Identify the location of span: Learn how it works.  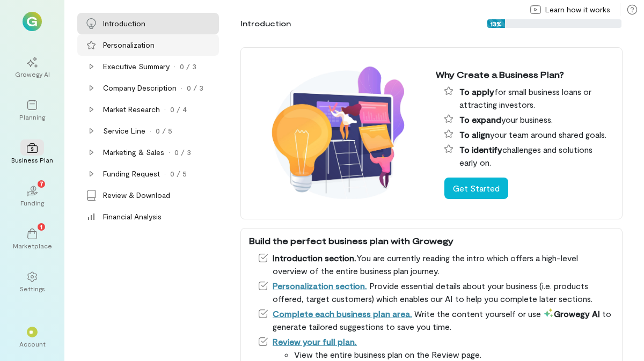
(577, 10).